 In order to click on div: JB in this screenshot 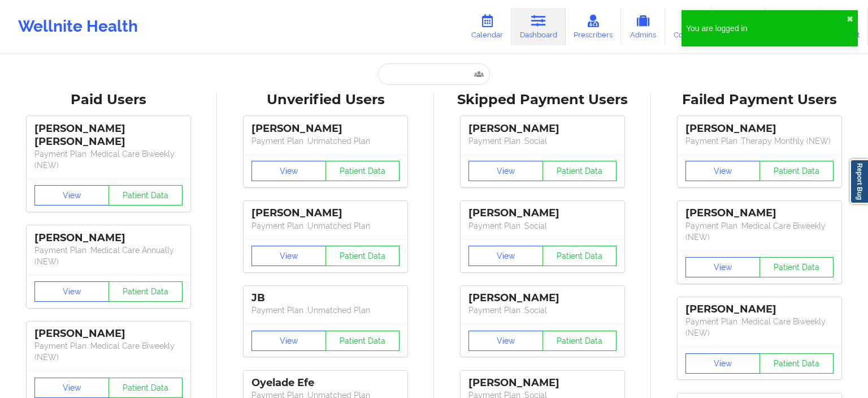, I will do `click(325, 297)`.